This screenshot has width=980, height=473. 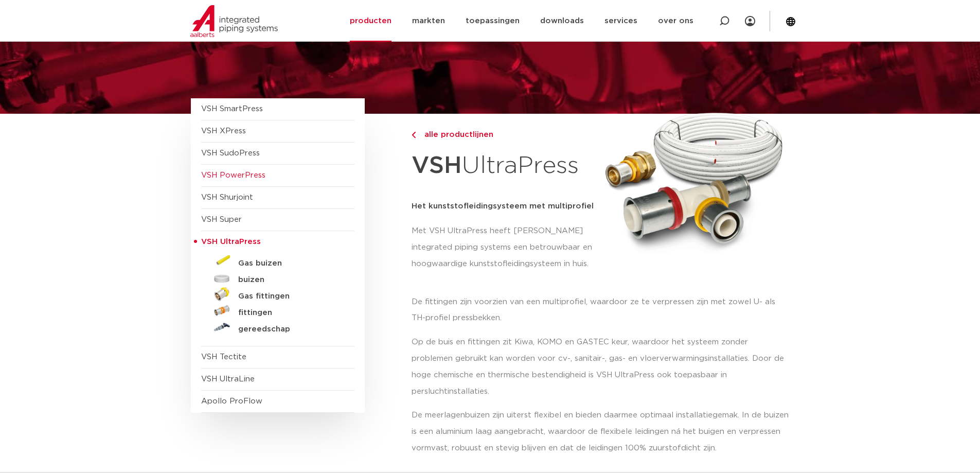 I want to click on a: VSH SudoPress, so click(x=230, y=153).